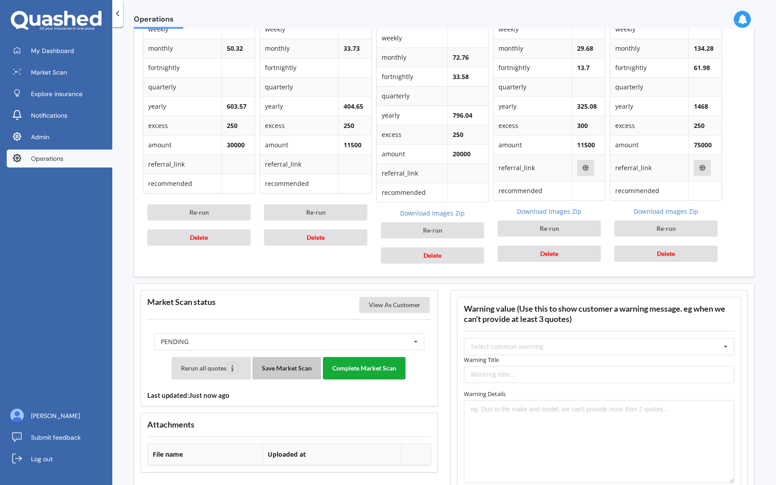 The width and height of the screenshot is (776, 485). I want to click on b: 20000, so click(461, 154).